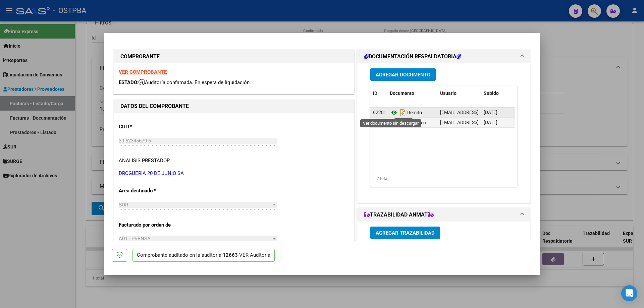 The width and height of the screenshot is (644, 308). Describe the element at coordinates (443, 56) in the screenshot. I see `mat-expansion-panel-header: DOCUMENTACIÓN RESPALDATORIA` at that location.